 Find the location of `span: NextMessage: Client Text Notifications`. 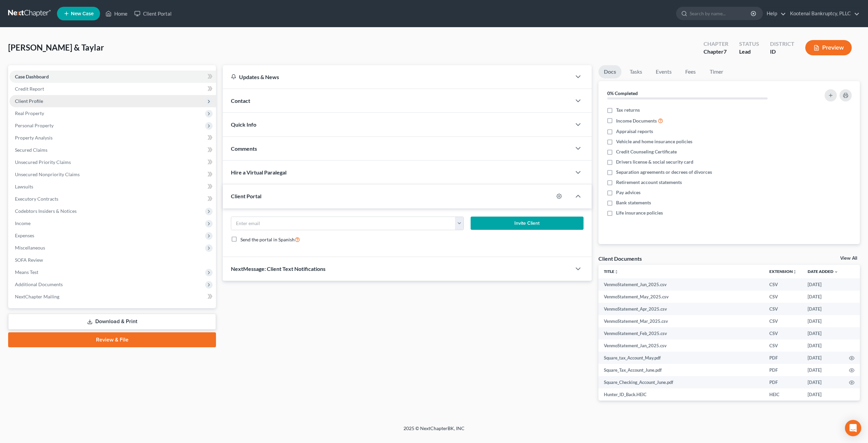

span: NextMessage: Client Text Notifications is located at coordinates (278, 268).